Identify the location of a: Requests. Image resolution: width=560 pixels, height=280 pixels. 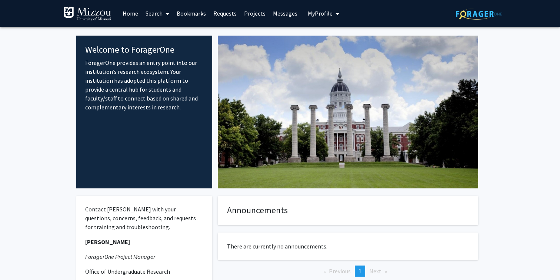
(225, 13).